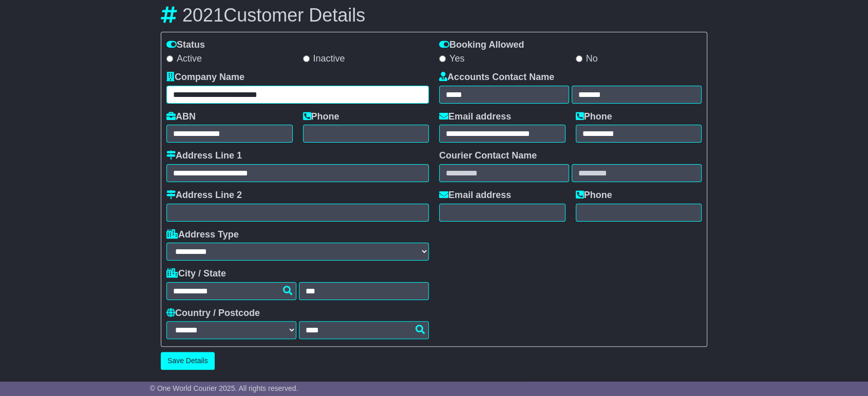  I want to click on label: No, so click(587, 59).